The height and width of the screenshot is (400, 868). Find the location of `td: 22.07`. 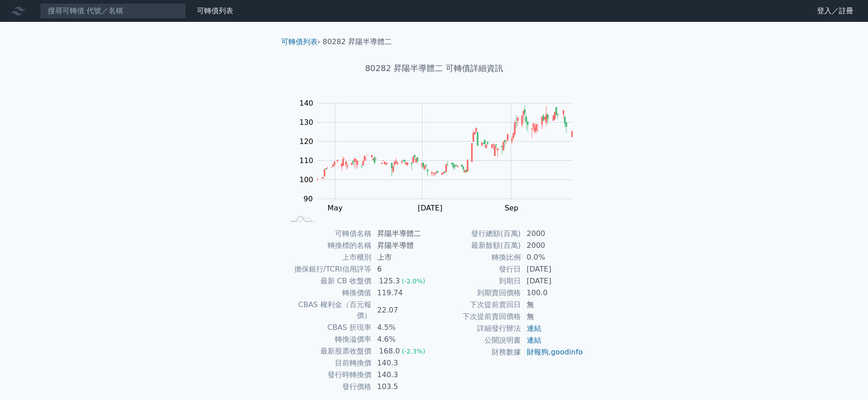

td: 22.07 is located at coordinates (403, 310).